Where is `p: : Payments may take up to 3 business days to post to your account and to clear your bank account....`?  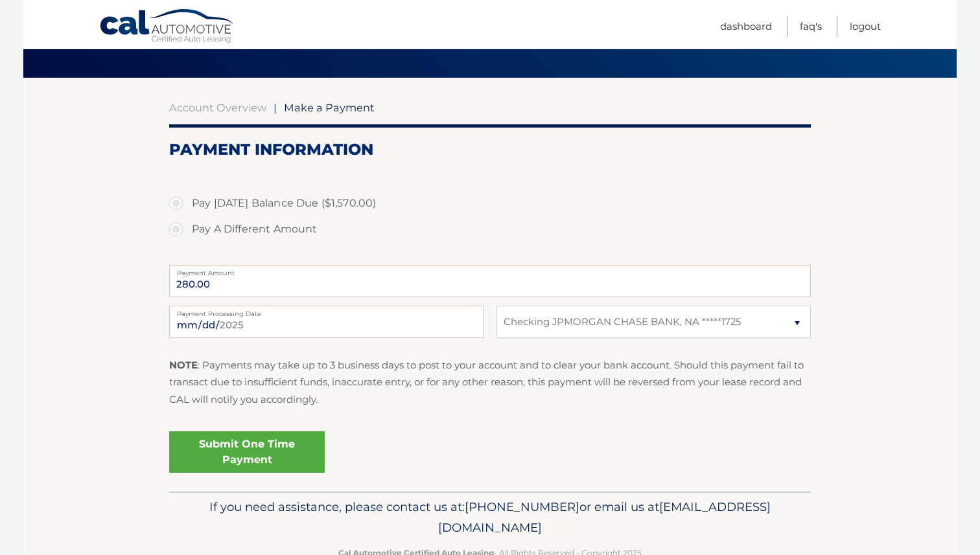 p: : Payments may take up to 3 business days to post to your account and to clear your bank account.... is located at coordinates (490, 382).